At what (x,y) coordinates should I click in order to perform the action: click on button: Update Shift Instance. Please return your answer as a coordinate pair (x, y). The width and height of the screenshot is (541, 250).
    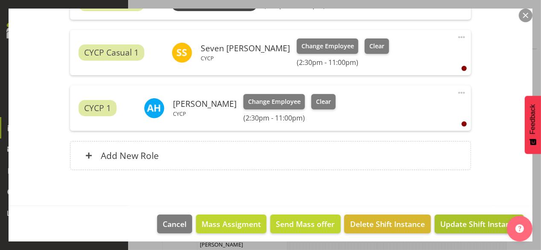
    Looking at the image, I should click on (480, 224).